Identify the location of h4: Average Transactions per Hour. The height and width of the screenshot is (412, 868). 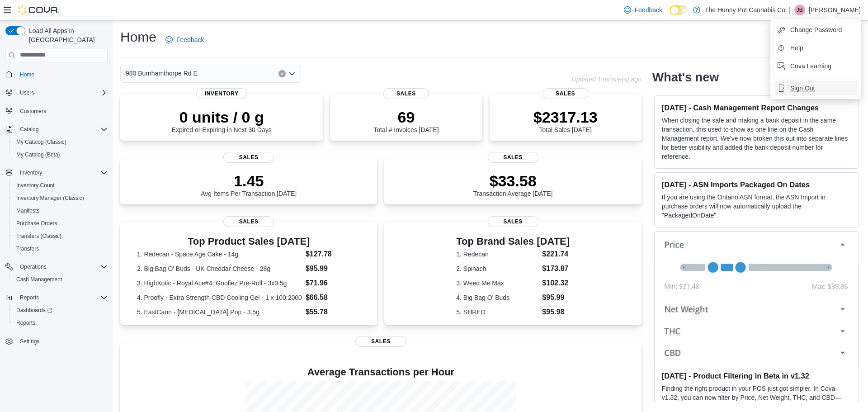
(380, 372).